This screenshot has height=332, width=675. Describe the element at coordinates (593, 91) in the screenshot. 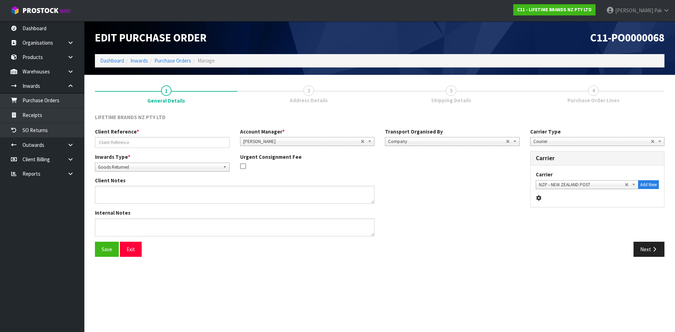

I see `span: 4` at that location.